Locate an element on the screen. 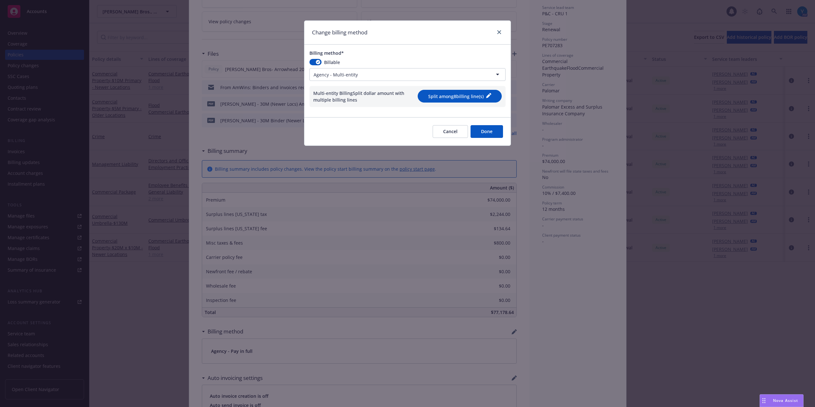  span: Split among 8 billing line(s) is located at coordinates (456, 96).